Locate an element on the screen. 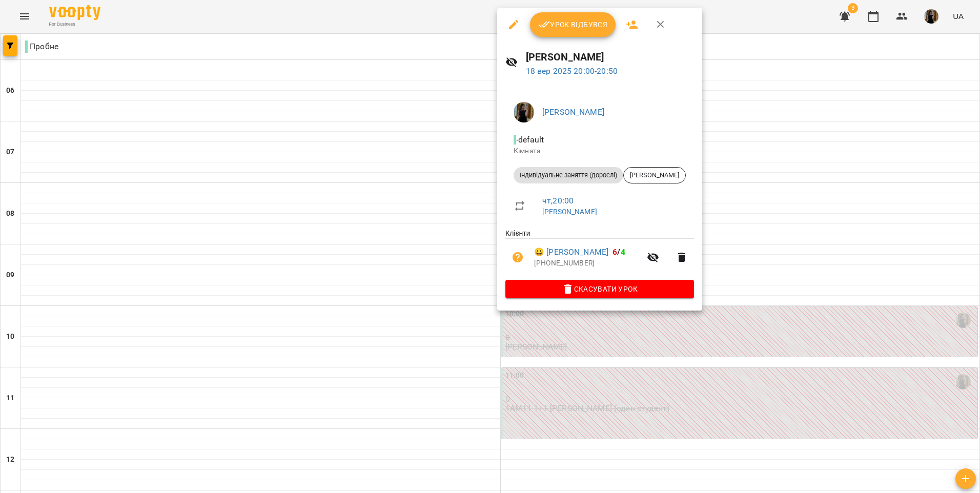  img: 283d04c281e4d03bc9b10f0e1c453e6b.jpg is located at coordinates (524, 112).